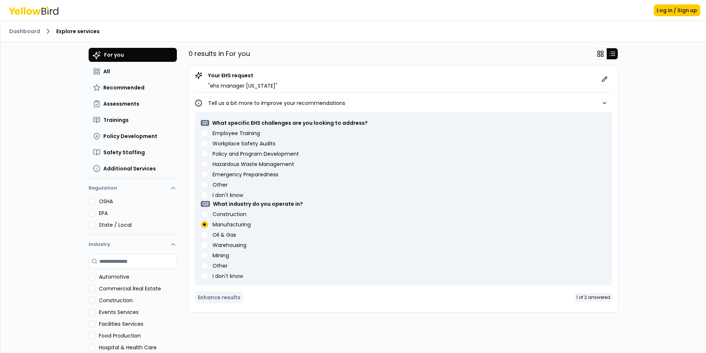 This screenshot has width=706, height=353. What do you see at coordinates (253, 164) in the screenshot?
I see `label: Hazardous Waste Management` at bounding box center [253, 164].